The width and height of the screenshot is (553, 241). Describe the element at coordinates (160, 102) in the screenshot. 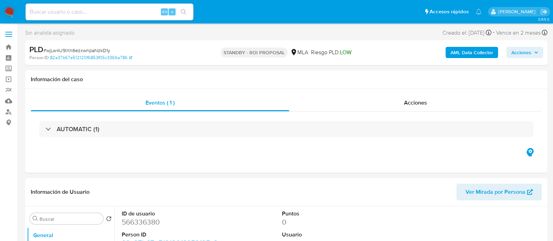

I see `span: Eventos ( 1 )` at that location.